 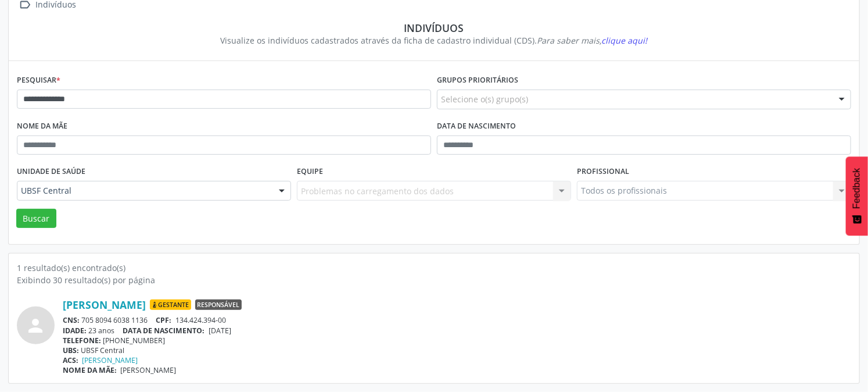 What do you see at coordinates (90, 370) in the screenshot?
I see `span: NOME DA MÃE:` at bounding box center [90, 370].